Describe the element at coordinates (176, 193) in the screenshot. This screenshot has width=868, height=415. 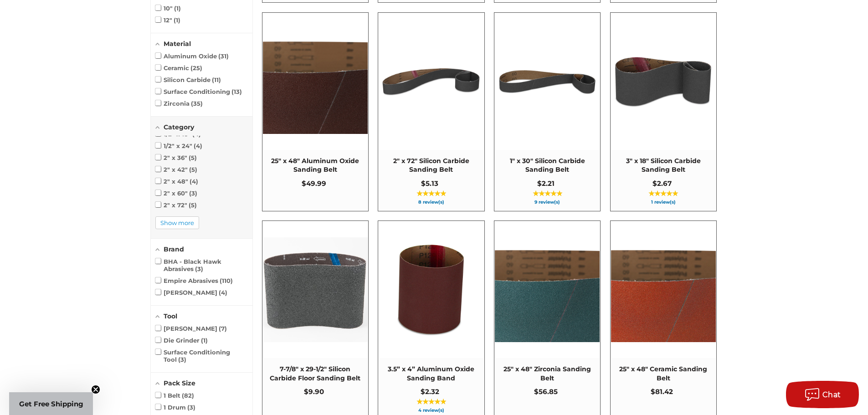
I see `span: 2" x 60"` at that location.